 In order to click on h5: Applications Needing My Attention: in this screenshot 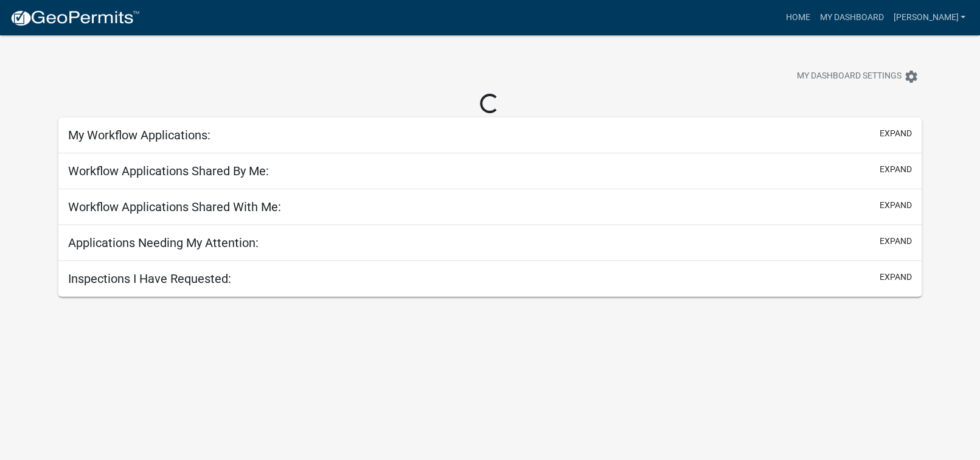, I will do `click(163, 242)`.